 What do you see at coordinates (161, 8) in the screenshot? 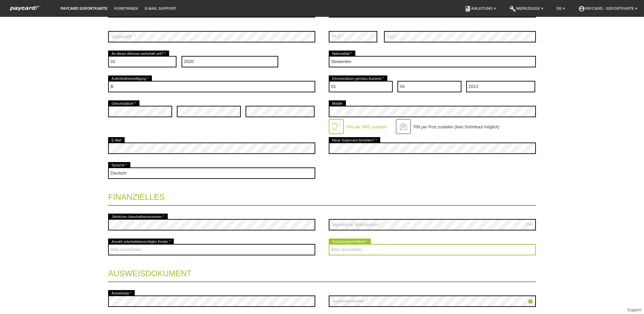
I see `a: E-Mail Support` at bounding box center [161, 8].